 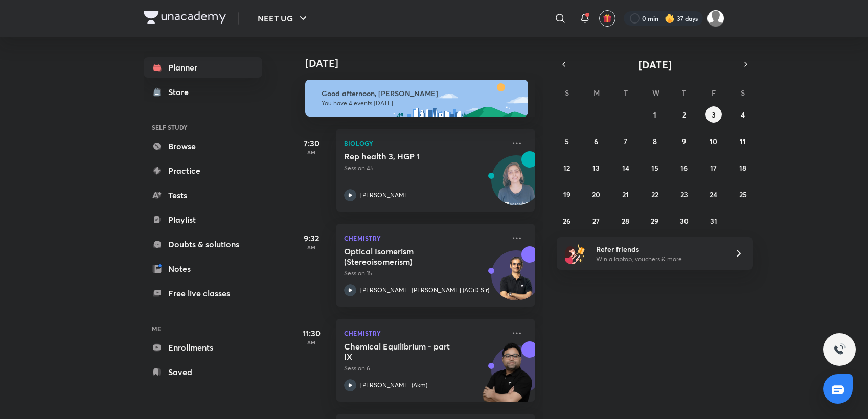 I want to click on button: October 19, 2025, so click(x=567, y=194).